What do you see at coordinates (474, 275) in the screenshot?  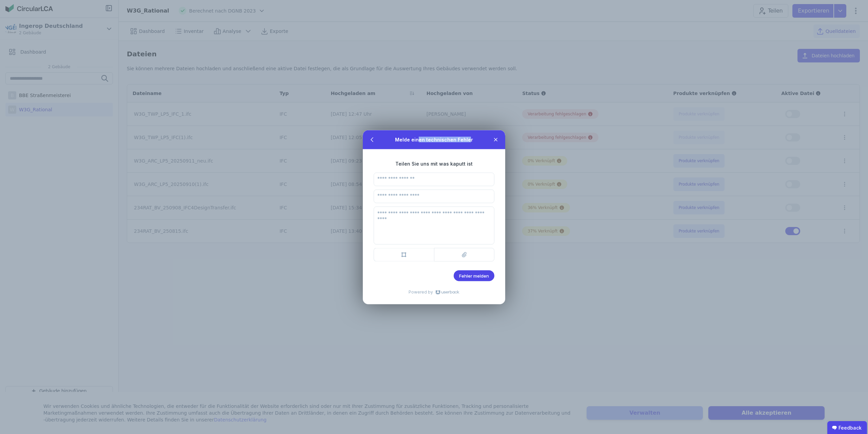 I see `span: Fehler melden` at bounding box center [474, 275].